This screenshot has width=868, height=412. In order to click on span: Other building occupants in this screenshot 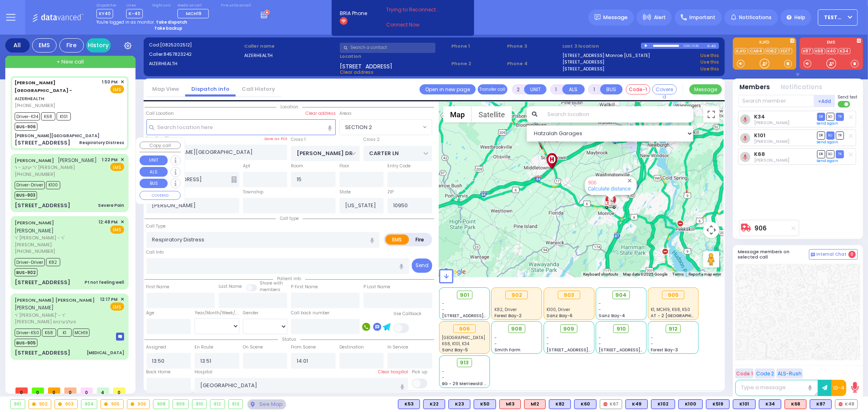, I will do `click(234, 179)`.